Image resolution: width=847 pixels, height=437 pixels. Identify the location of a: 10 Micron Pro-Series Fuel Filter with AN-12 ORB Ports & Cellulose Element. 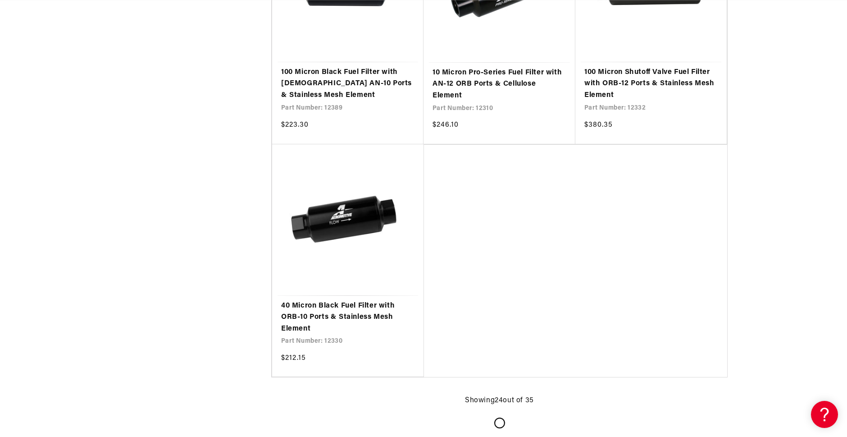
(499, 84).